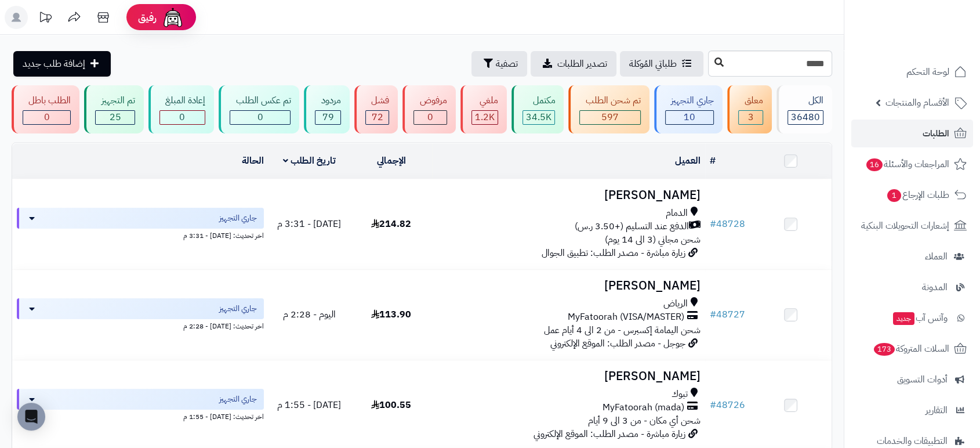 This screenshot has width=980, height=448. Describe the element at coordinates (913, 379) in the screenshot. I see `a: أدوات التسويق` at that location.